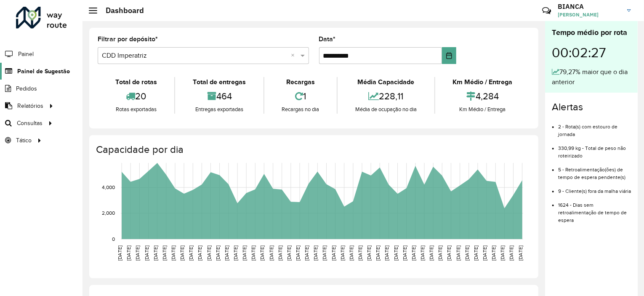 Image resolution: width=644 pixels, height=296 pixels. What do you see at coordinates (26, 89) in the screenshot?
I see `span: Pedidos` at bounding box center [26, 89].